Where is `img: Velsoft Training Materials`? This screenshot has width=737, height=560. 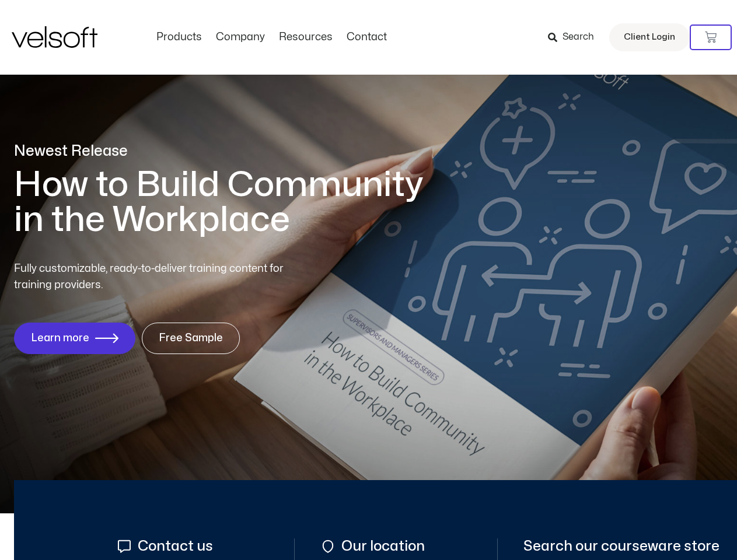
img: Velsoft Training Materials is located at coordinates (55, 36).